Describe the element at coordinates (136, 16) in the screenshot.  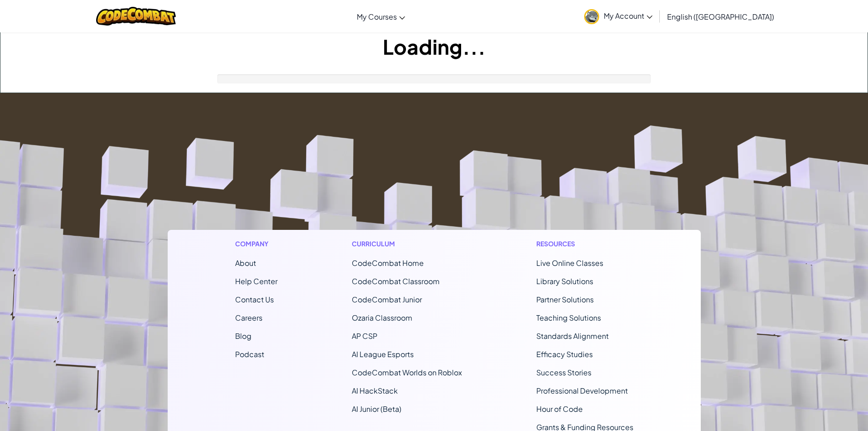
I see `img: CodeCombat logo` at that location.